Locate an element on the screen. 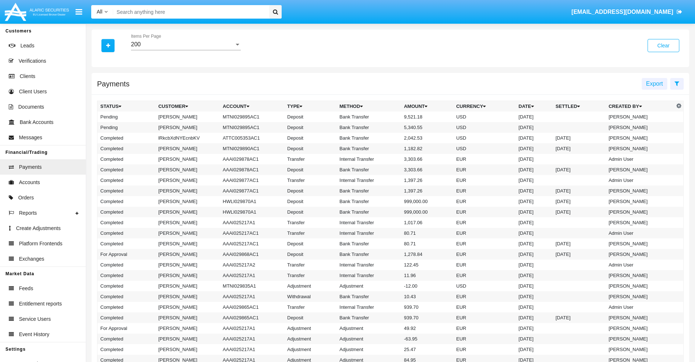 Image resolution: width=695 pixels, height=362 pixels. input: Search is located at coordinates (190, 12).